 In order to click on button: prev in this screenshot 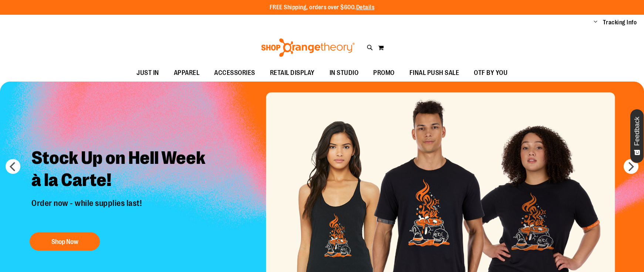, I will do `click(13, 166)`.